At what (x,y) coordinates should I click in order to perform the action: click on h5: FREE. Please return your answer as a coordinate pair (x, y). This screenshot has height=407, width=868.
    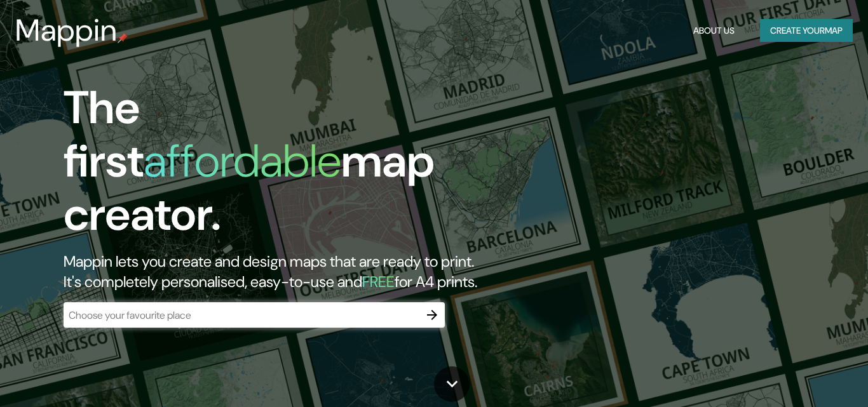
    Looking at the image, I should click on (378, 281).